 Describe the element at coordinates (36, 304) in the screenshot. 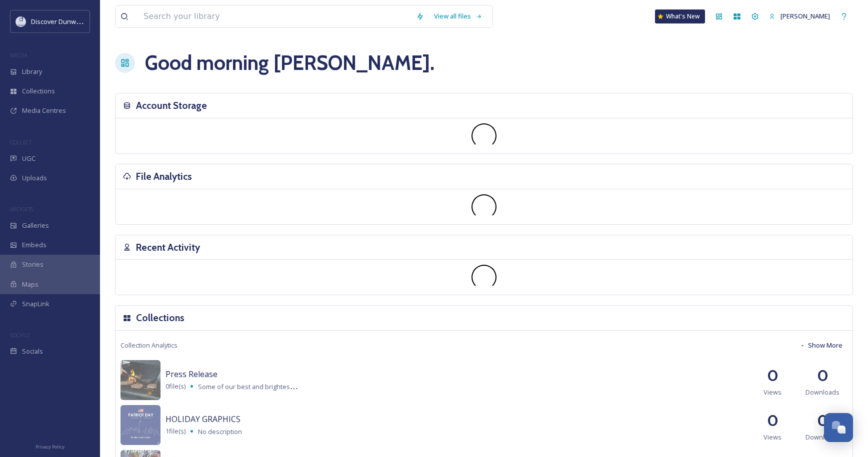

I see `span: SnapLink` at that location.